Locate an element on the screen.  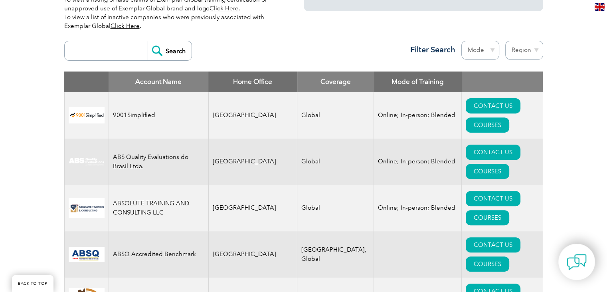
th: Account Name: activate to sort column descending is located at coordinates (158, 82).